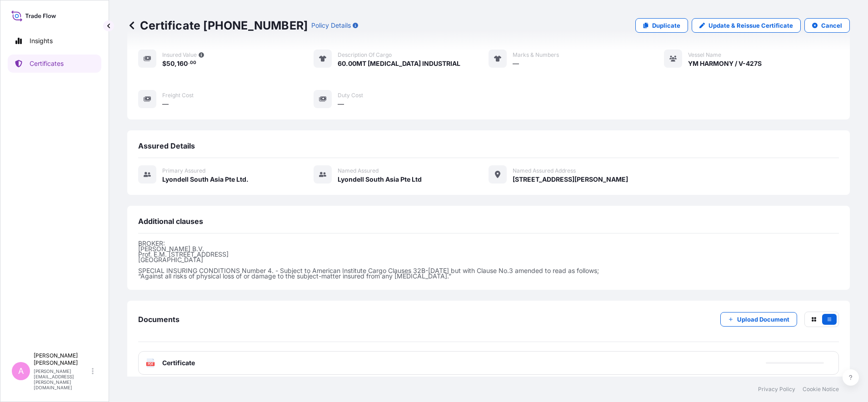  I want to click on a: Update & Reissue Certificate, so click(746, 25).